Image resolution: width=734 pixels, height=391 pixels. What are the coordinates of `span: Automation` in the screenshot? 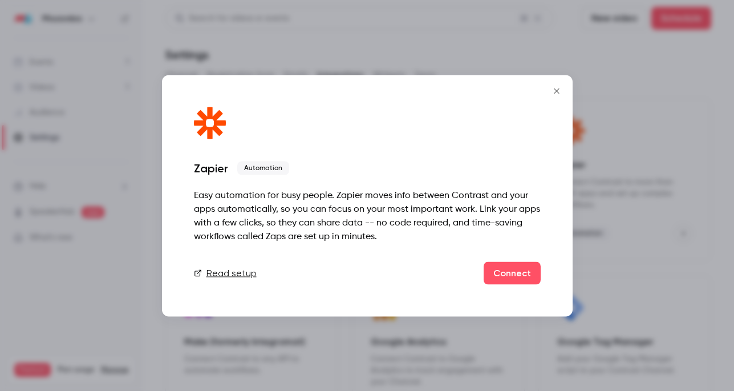 It's located at (263, 168).